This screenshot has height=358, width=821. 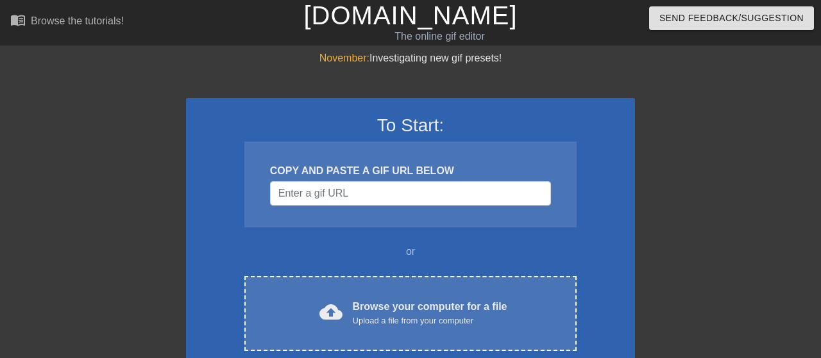 I want to click on span: menu_book, so click(x=18, y=20).